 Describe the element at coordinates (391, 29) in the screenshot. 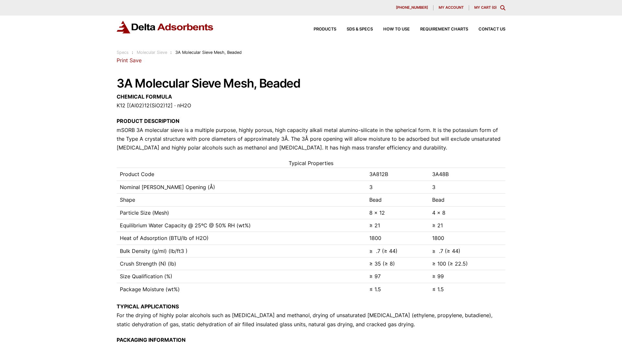

I see `a: How to Use` at that location.